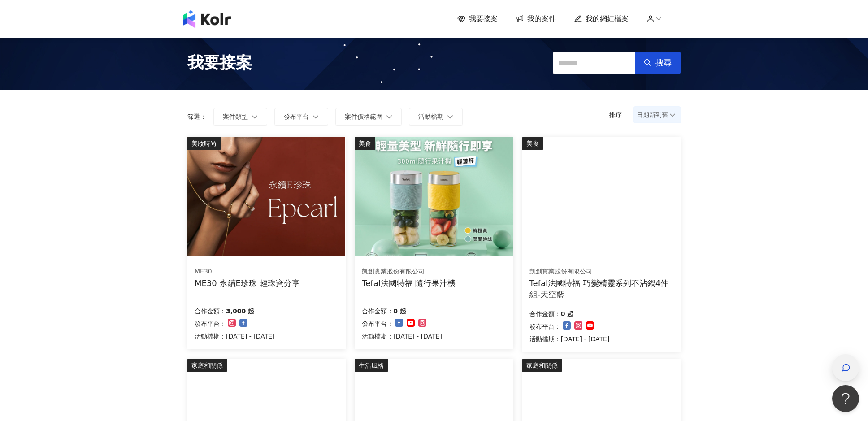 This screenshot has height=421, width=868. I want to click on button: 活動檔期, so click(436, 117).